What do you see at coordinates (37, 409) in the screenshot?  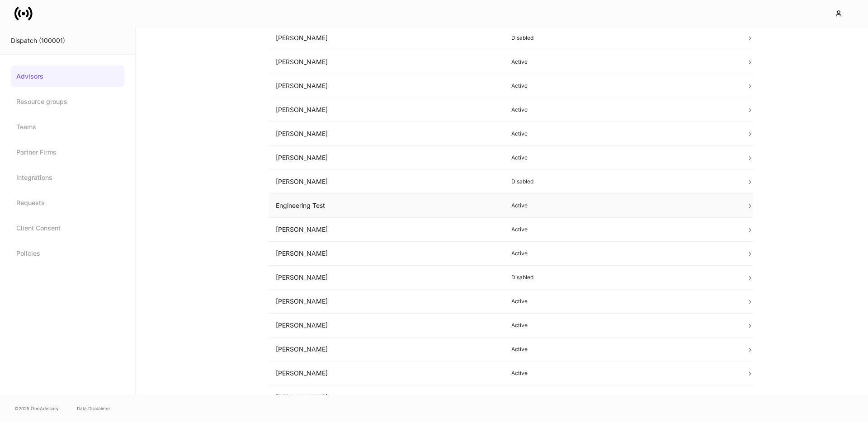 I see `span: © 2025 OneAdvisory` at bounding box center [37, 409].